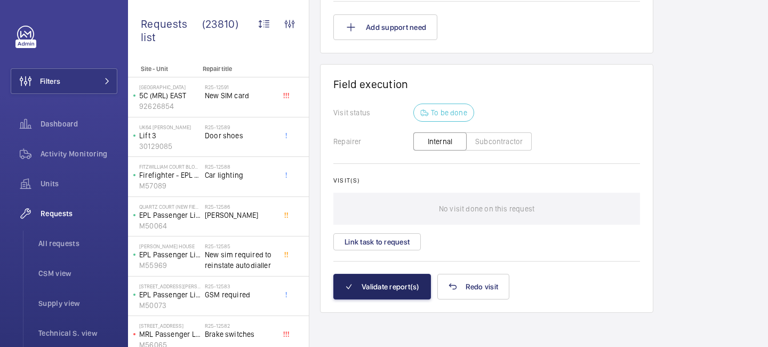 The height and width of the screenshot is (347, 768). I want to click on h2: R25-12586, so click(240, 206).